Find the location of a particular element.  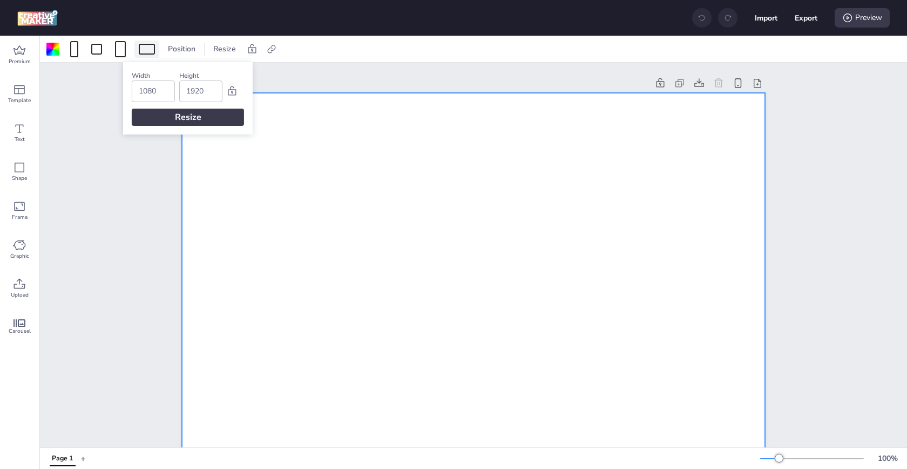

span: Position is located at coordinates (181, 49).